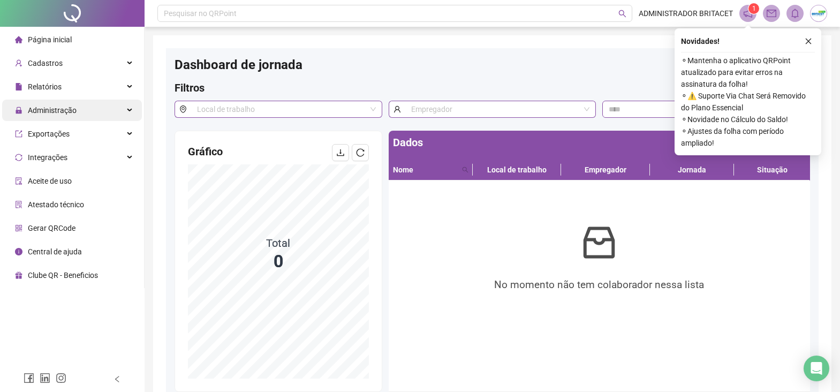 The width and height of the screenshot is (840, 392). I want to click on span: Dashboard de jornada, so click(238, 65).